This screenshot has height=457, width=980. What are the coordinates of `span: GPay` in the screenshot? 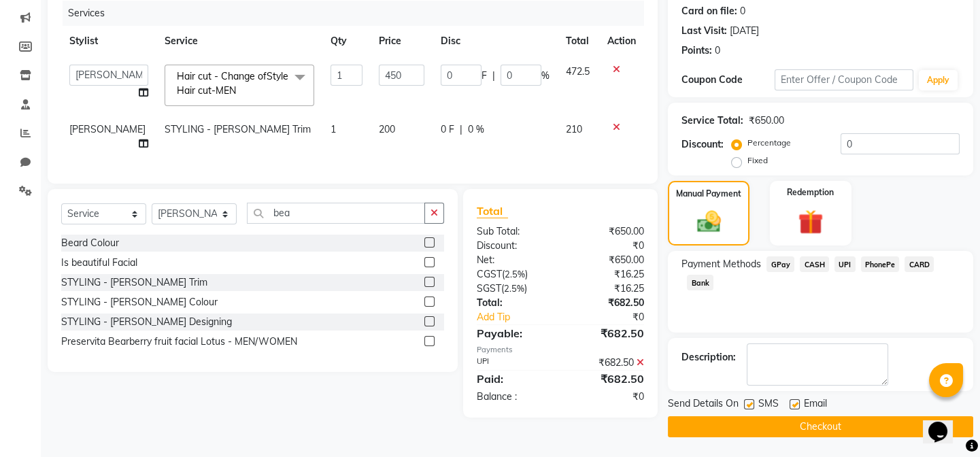 It's located at (781, 264).